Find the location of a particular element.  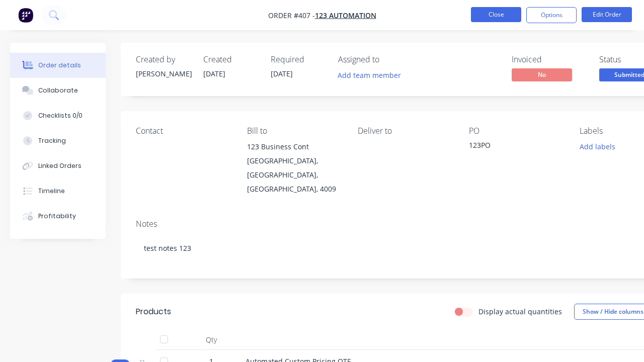

div: Qty is located at coordinates (211, 340).